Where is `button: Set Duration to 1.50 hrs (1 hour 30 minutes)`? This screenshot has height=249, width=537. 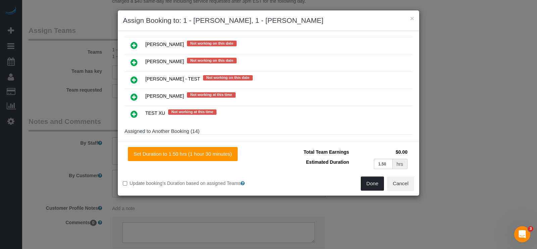
button: Set Duration to 1.50 hrs (1 hour 30 minutes) is located at coordinates (182, 154).